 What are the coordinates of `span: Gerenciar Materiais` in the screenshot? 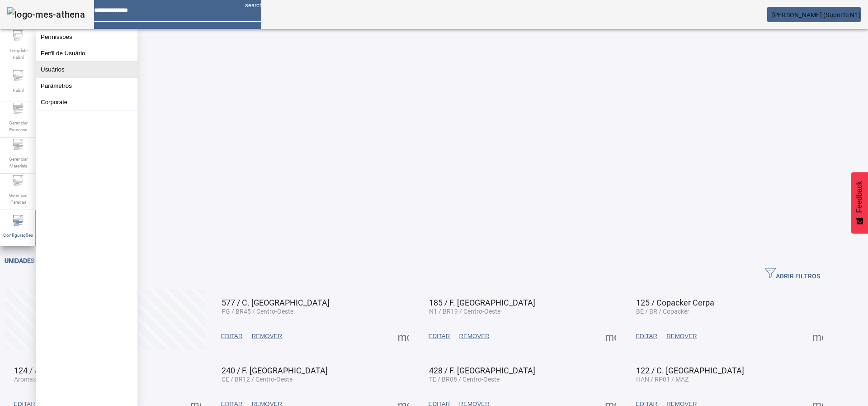 It's located at (18, 163).